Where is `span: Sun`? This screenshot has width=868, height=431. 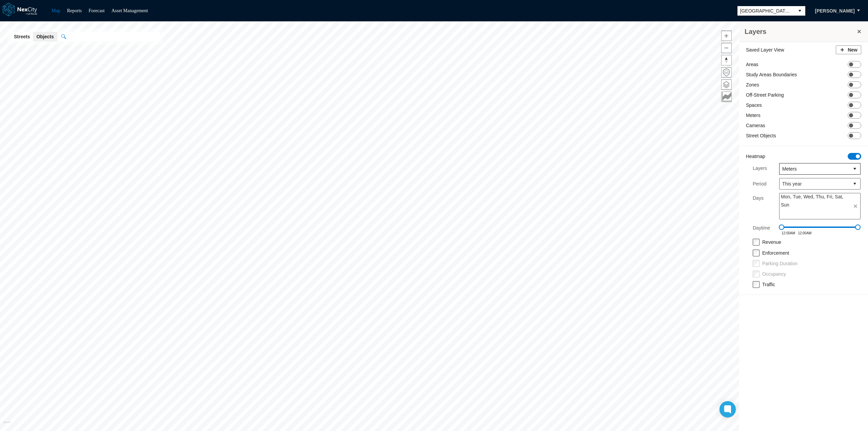 span: Sun is located at coordinates (785, 205).